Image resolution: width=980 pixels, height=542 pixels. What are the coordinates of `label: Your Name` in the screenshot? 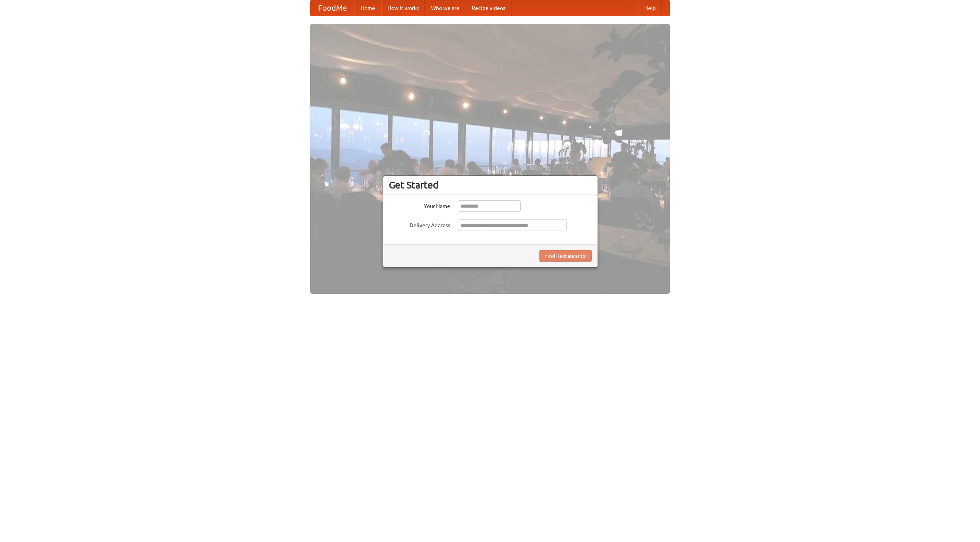 It's located at (419, 205).